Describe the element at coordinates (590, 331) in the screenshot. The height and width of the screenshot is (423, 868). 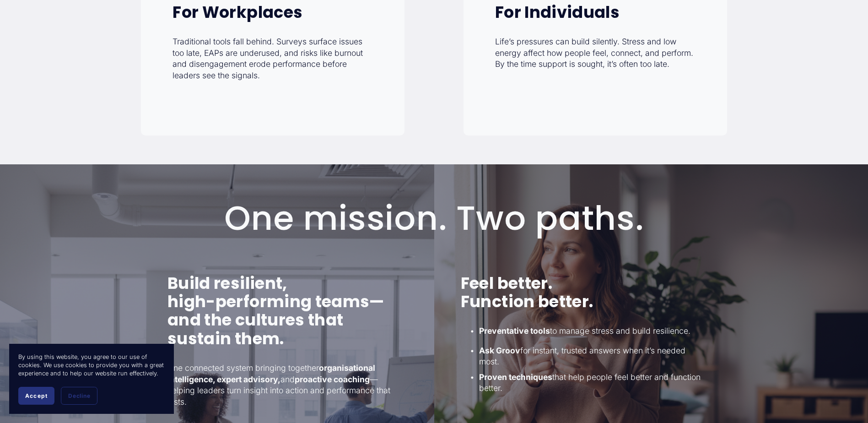
I see `p: to manage stress and build resilience.` at that location.